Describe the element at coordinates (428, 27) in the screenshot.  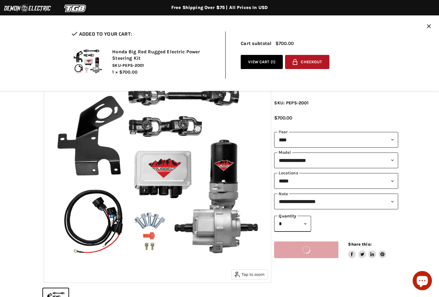
I see `button: Close` at that location.